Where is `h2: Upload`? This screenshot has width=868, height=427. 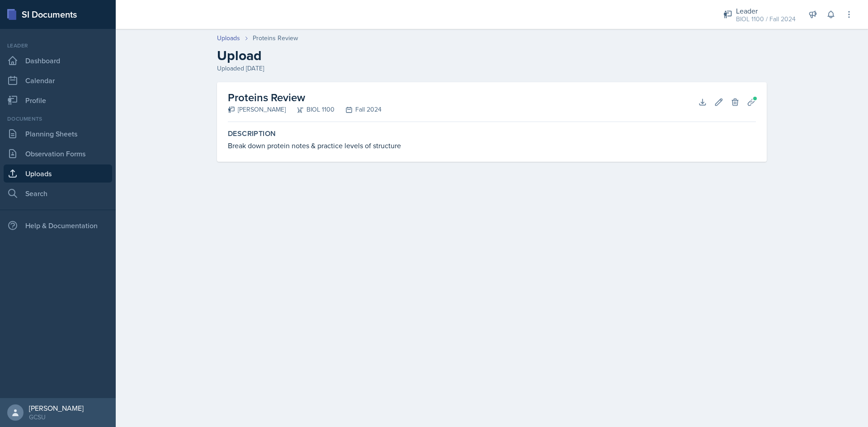
h2: Upload is located at coordinates (492, 55).